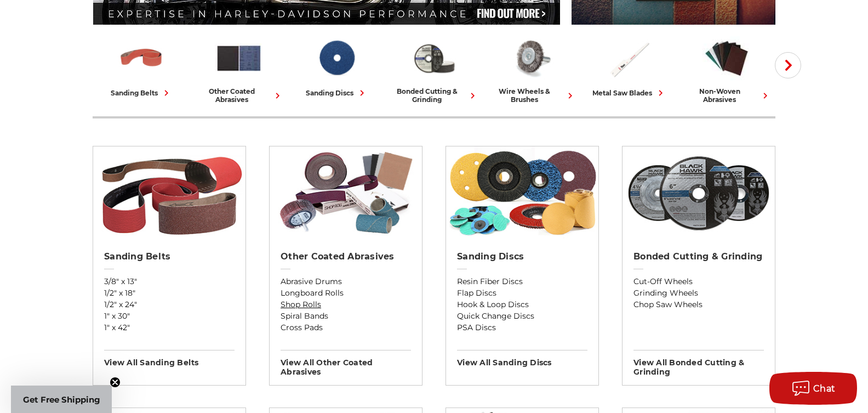  What do you see at coordinates (346, 281) in the screenshot?
I see `a: Abrasive Drums` at bounding box center [346, 281].